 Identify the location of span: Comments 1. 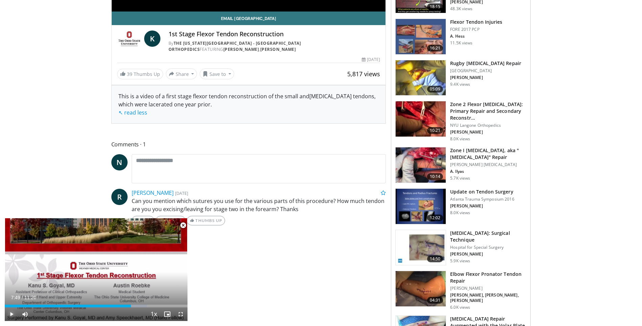
(249, 144).